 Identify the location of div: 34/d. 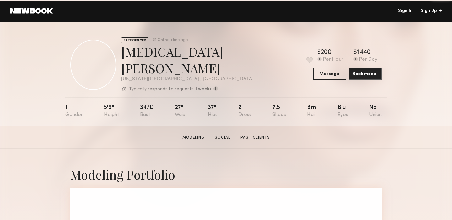
(147, 111).